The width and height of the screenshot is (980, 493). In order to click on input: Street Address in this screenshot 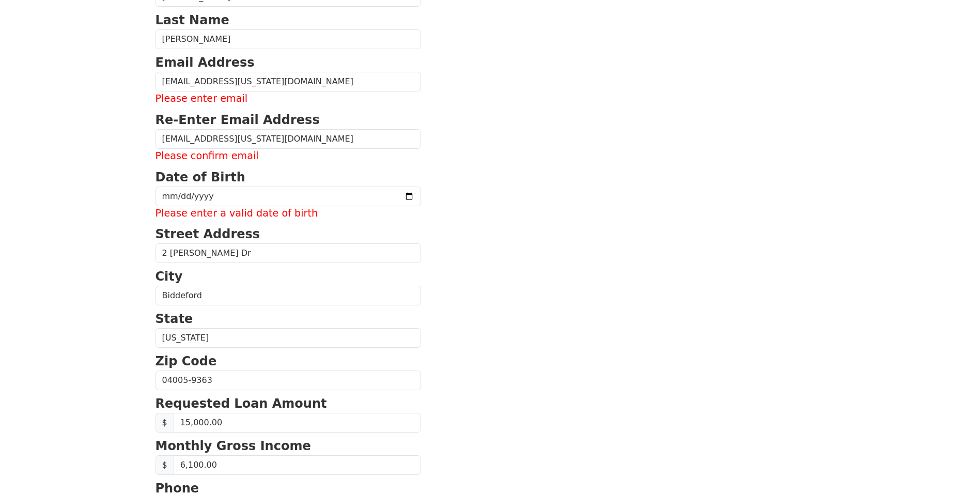, I will do `click(288, 254)`.